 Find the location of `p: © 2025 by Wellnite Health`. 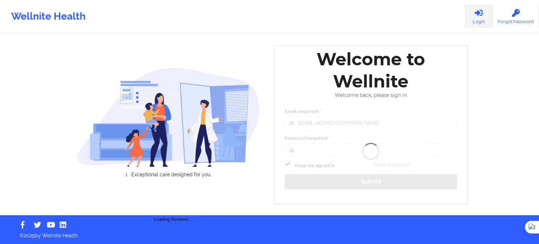

p: © 2025 by Wellnite Health is located at coordinates (270, 233).